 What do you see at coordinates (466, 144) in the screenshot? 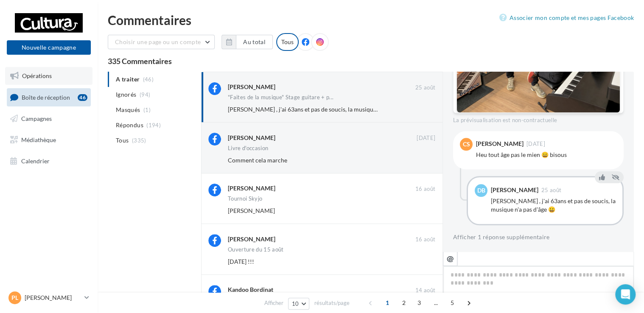
I see `span: CS` at bounding box center [466, 144].